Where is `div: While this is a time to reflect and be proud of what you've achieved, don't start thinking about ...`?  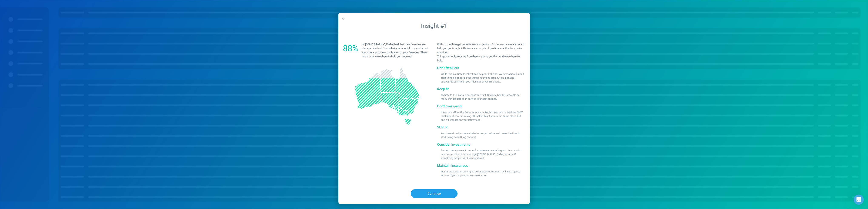
div: While this is a time to reflect and be proud of what you've achieved, don't start thinking about ... is located at coordinates (482, 78).